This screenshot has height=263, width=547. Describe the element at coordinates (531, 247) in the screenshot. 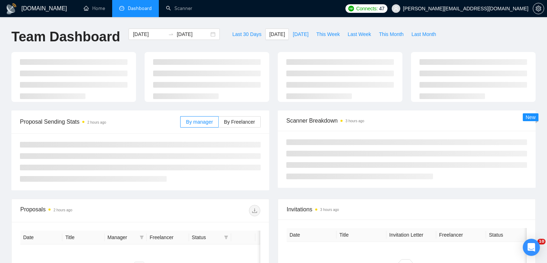

I see `div: Open Intercom Messenger` at that location.